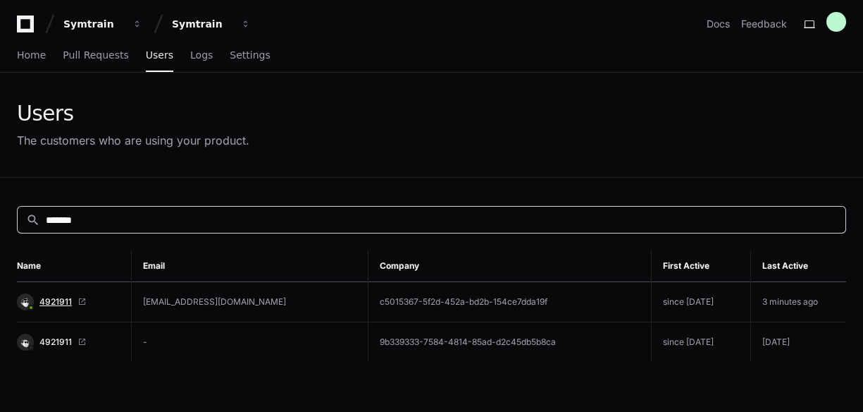  What do you see at coordinates (202, 56) in the screenshot?
I see `a: Logs` at bounding box center [202, 56].